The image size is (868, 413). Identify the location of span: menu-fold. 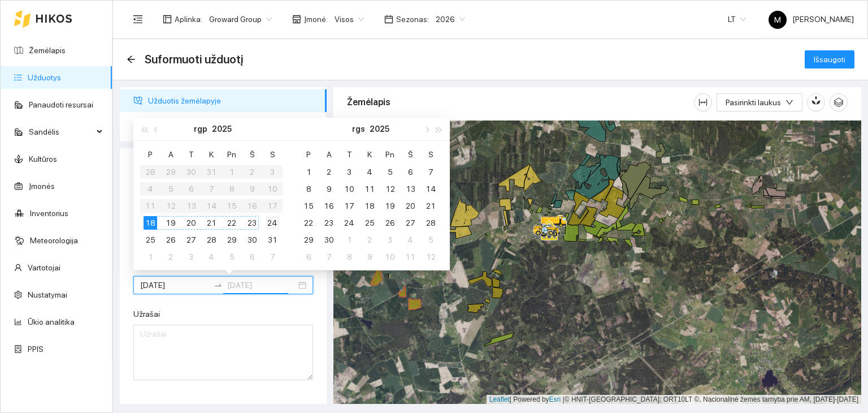
(138, 19).